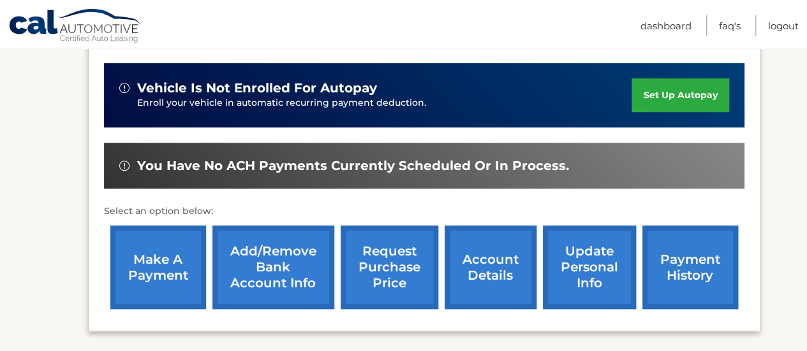  What do you see at coordinates (783, 26) in the screenshot?
I see `a: Logout` at bounding box center [783, 26].